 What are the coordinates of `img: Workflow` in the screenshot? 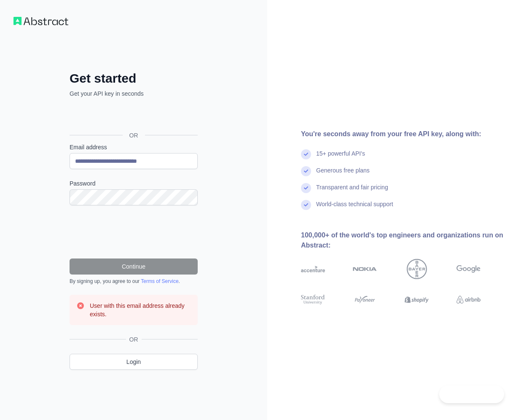 It's located at (41, 21).